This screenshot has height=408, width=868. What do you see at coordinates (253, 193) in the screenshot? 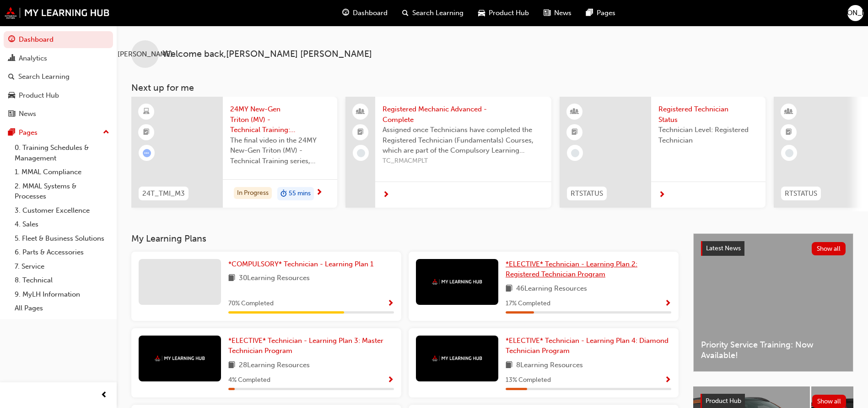
I see `div: In Progress` at bounding box center [253, 193].